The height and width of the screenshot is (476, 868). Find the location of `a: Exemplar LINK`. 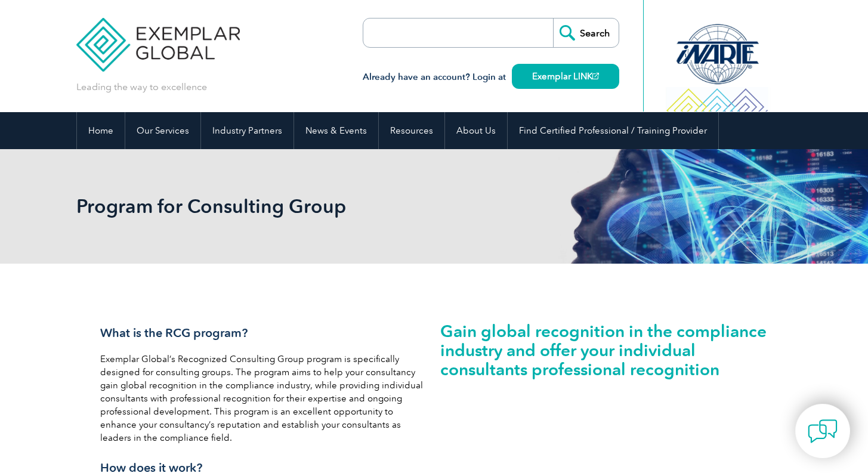

a: Exemplar LINK is located at coordinates (566, 77).